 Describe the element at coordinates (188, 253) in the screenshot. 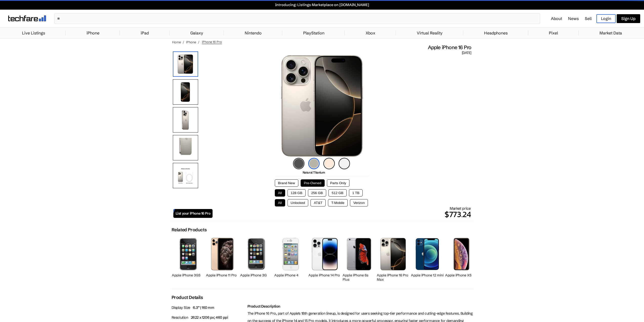

I see `img: iPhone 3GS` at that location.